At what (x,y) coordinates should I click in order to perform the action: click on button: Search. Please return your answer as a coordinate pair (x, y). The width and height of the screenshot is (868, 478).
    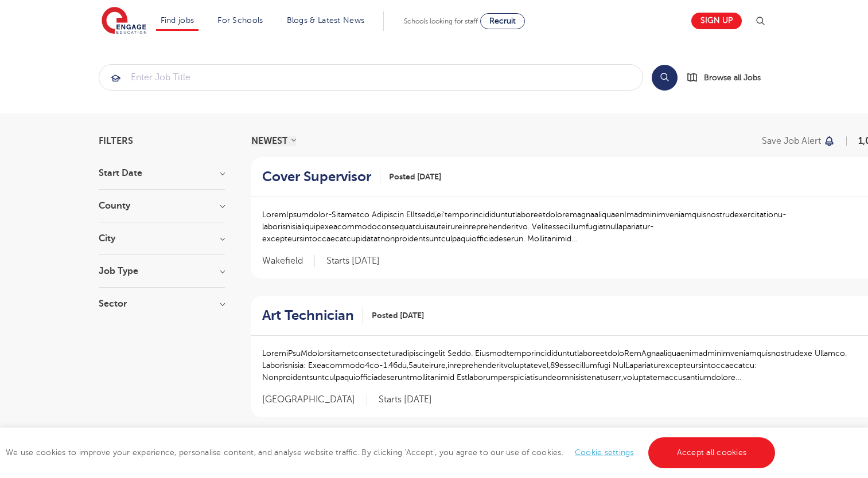
    Looking at the image, I should click on (665, 78).